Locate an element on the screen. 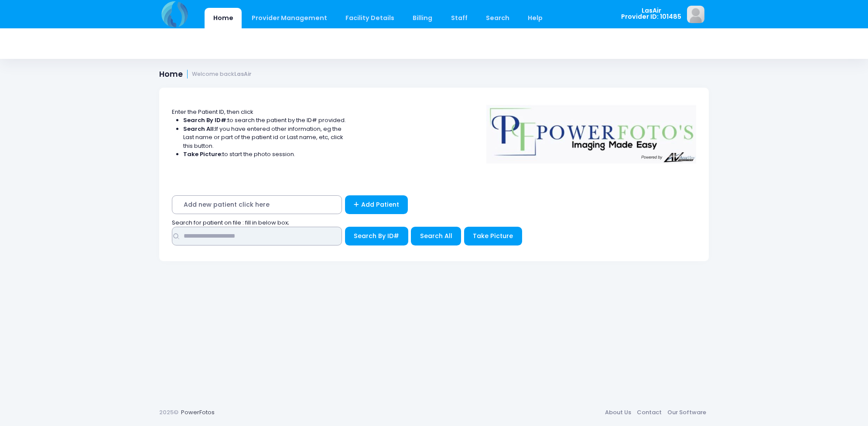 The height and width of the screenshot is (426, 868). strong: Search All: is located at coordinates (199, 129).